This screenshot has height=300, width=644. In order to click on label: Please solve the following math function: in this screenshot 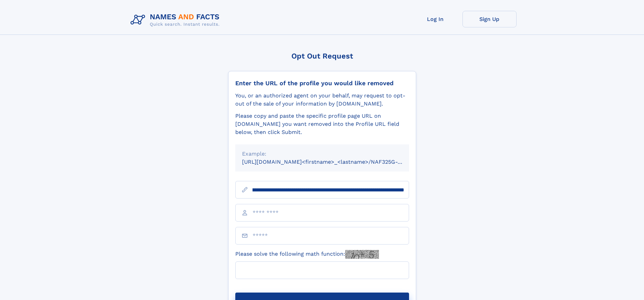, I will do `click(307, 255)`.